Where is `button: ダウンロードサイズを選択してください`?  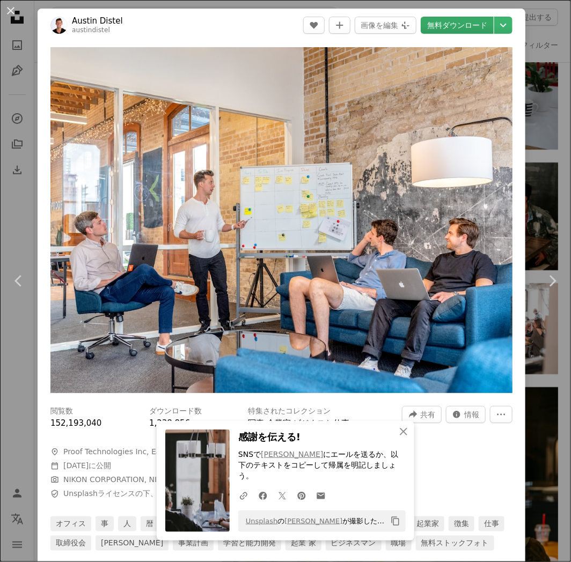 button: ダウンロードサイズを選択してください is located at coordinates (503, 25).